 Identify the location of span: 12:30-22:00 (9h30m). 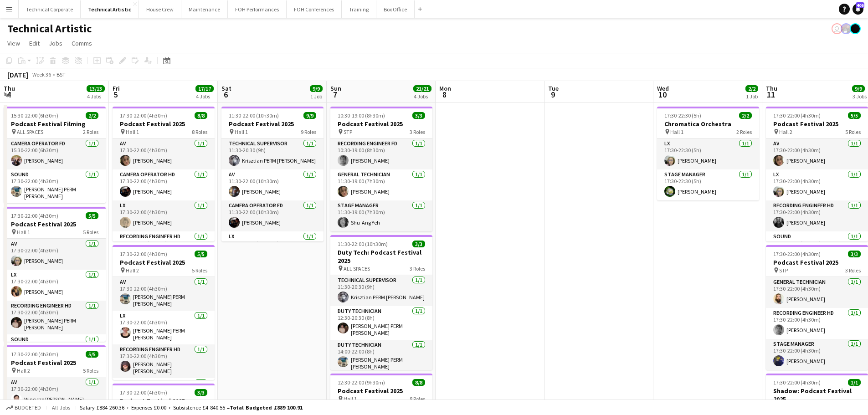
(361, 383).